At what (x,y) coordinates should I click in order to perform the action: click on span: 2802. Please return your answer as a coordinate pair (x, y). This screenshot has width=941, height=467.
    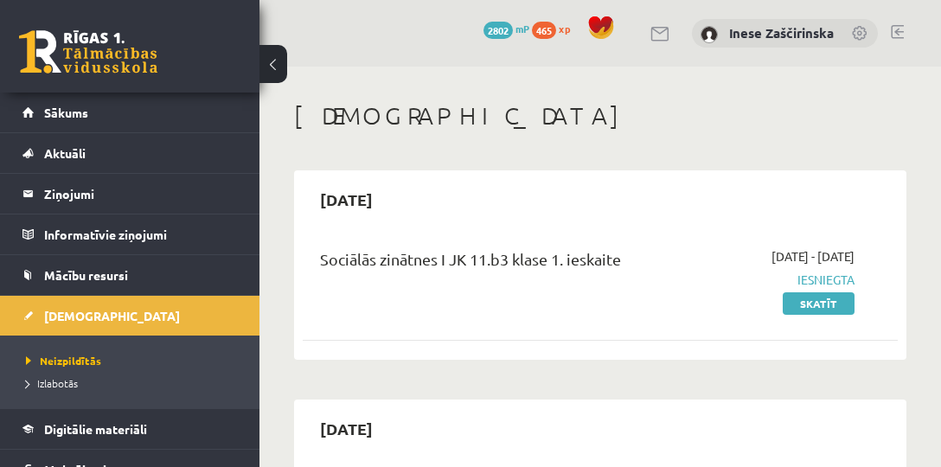
    Looking at the image, I should click on (498, 30).